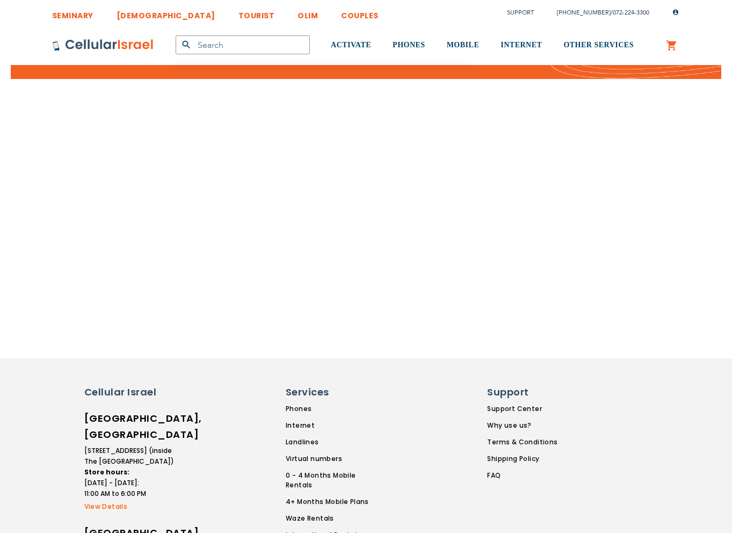 This screenshot has height=533, width=732. What do you see at coordinates (351, 45) in the screenshot?
I see `a: ACTIVATE` at bounding box center [351, 45].